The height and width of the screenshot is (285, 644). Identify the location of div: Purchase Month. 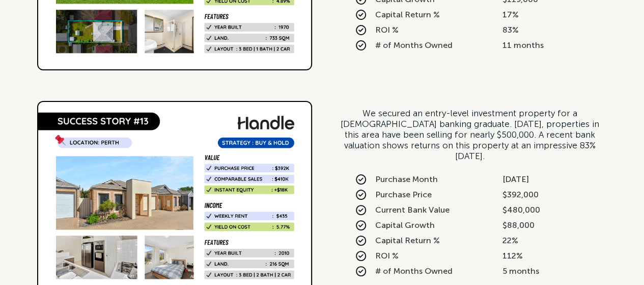
(412, 179).